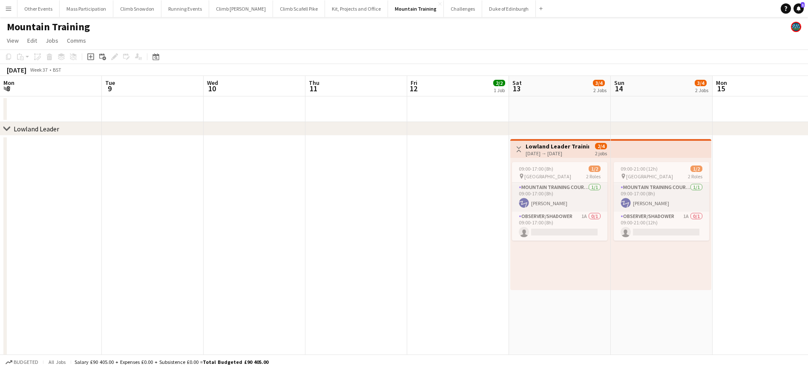  Describe the element at coordinates (213, 83) in the screenshot. I see `span: Wed` at that location.